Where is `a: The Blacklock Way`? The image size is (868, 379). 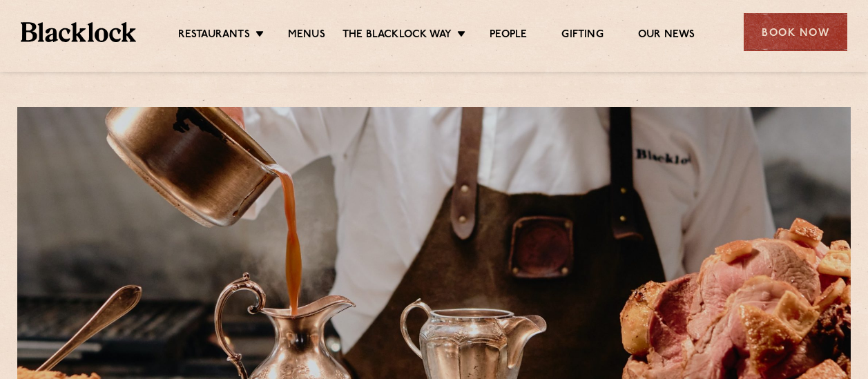 a: The Blacklock Way is located at coordinates (397, 36).